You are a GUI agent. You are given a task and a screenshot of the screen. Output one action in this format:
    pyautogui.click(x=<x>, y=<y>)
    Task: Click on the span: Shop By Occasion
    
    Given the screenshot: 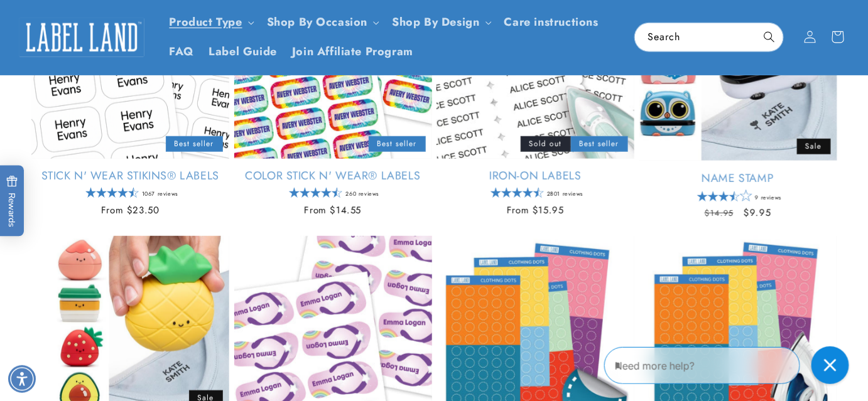 What is the action you would take?
    pyautogui.click(x=317, y=22)
    